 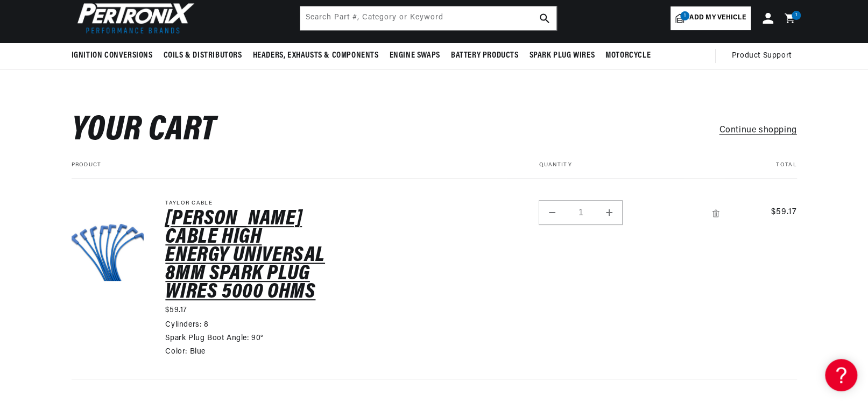 What do you see at coordinates (203, 55) in the screenshot?
I see `summary: Coils & Distributors` at bounding box center [203, 55].